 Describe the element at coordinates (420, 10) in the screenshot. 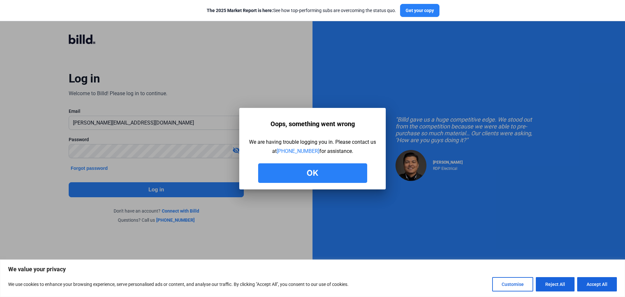

I see `button: Get your copy` at that location.